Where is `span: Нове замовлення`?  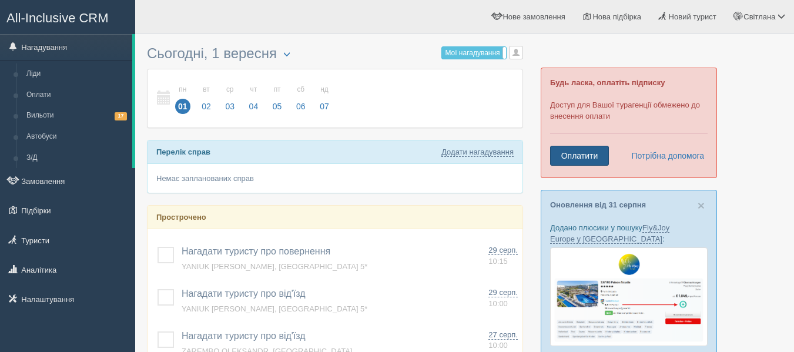 span: Нове замовлення is located at coordinates (534, 16).